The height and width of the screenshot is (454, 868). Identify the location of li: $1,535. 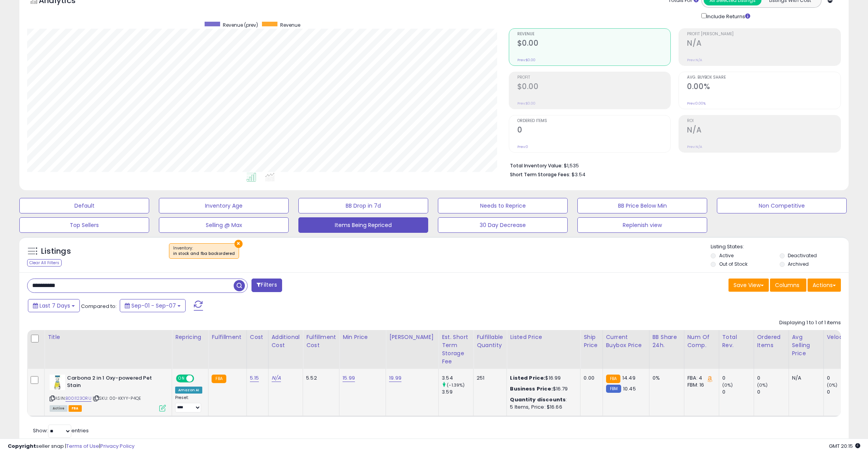
(672, 165).